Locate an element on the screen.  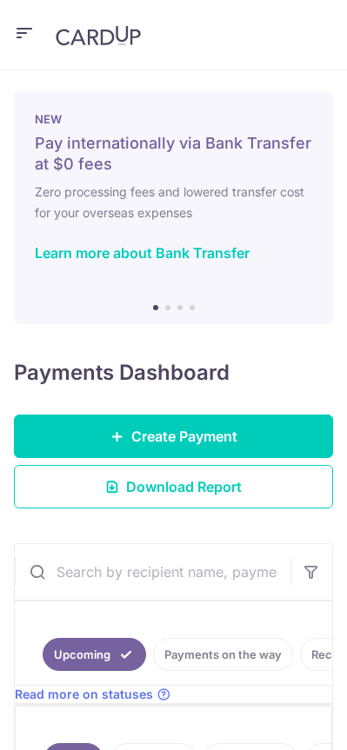
span: Create Payment is located at coordinates (184, 436).